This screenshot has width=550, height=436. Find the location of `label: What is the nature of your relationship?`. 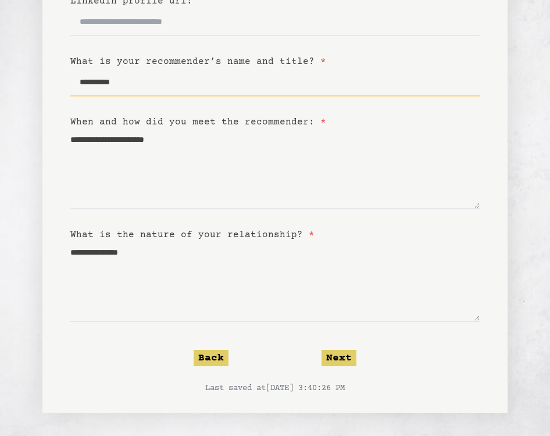

label: What is the nature of your relationship? is located at coordinates (192, 235).